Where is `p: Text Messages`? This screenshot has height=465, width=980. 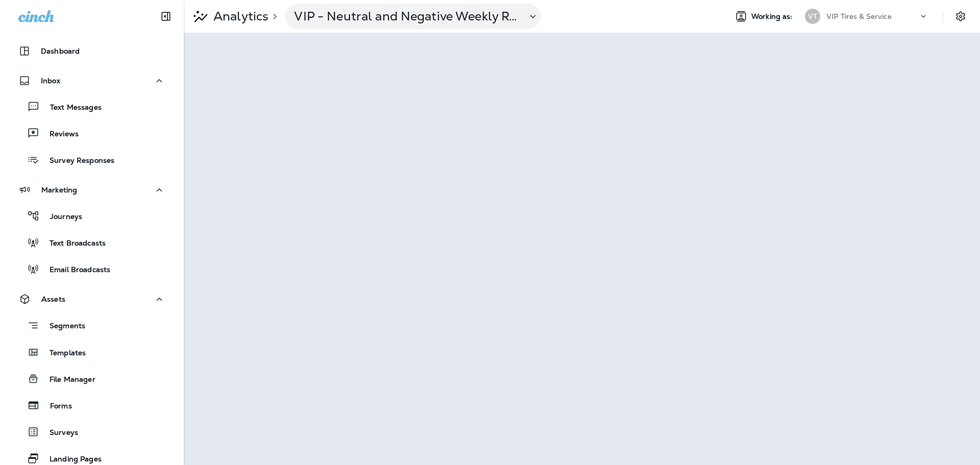 p: Text Messages is located at coordinates (70, 108).